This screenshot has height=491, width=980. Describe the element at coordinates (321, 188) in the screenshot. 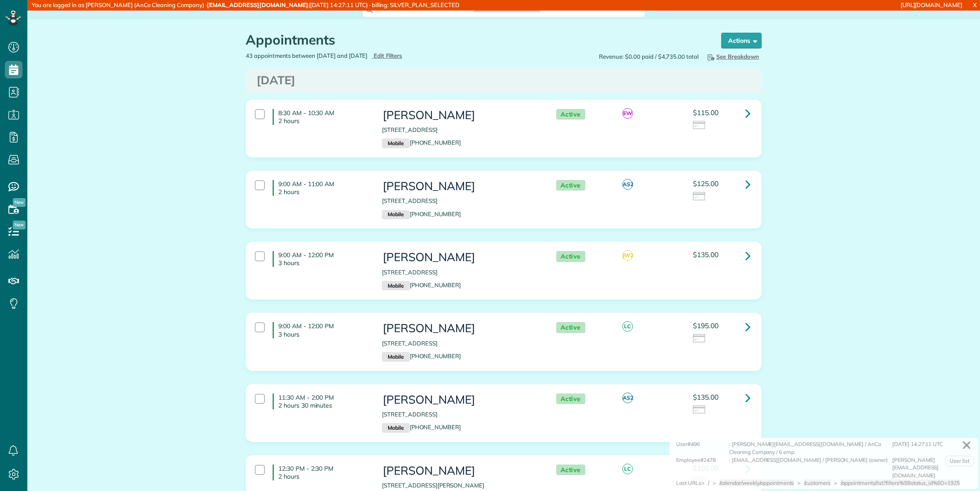

I see `h4: 9:00 AM - 11:00 AM` at that location.